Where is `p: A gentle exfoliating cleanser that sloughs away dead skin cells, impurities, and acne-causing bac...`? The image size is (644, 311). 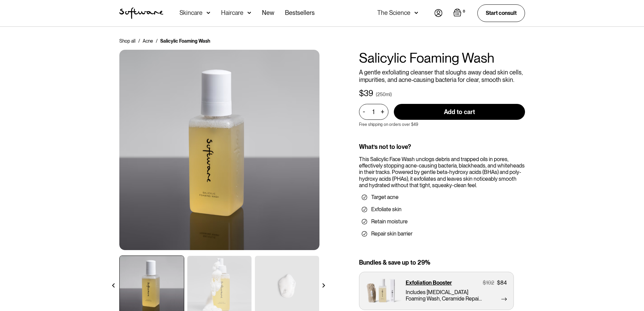
p: A gentle exfoliating cleanser that sloughs away dead skin cells, impurities, and acne-causing bac... is located at coordinates (442, 76).